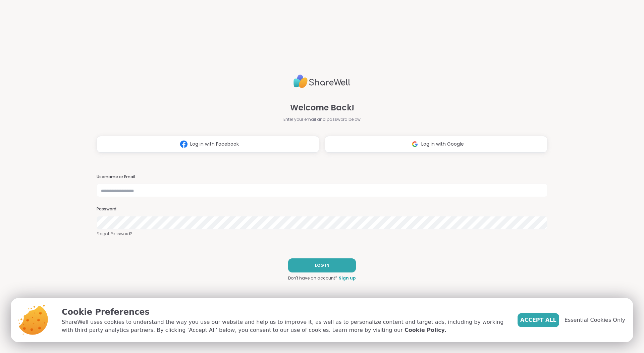 The width and height of the screenshot is (644, 353). I want to click on a: Sign up, so click(347, 278).